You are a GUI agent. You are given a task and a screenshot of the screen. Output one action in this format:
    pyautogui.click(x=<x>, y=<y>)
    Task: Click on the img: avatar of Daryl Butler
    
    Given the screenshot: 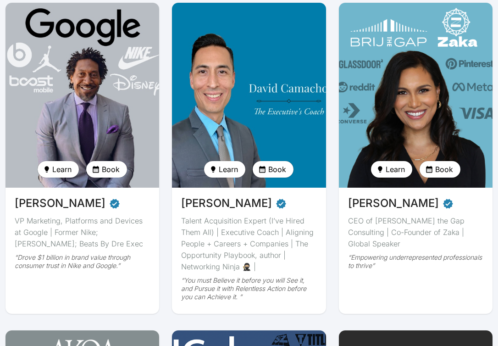 What is the action you would take?
    pyautogui.click(x=82, y=95)
    